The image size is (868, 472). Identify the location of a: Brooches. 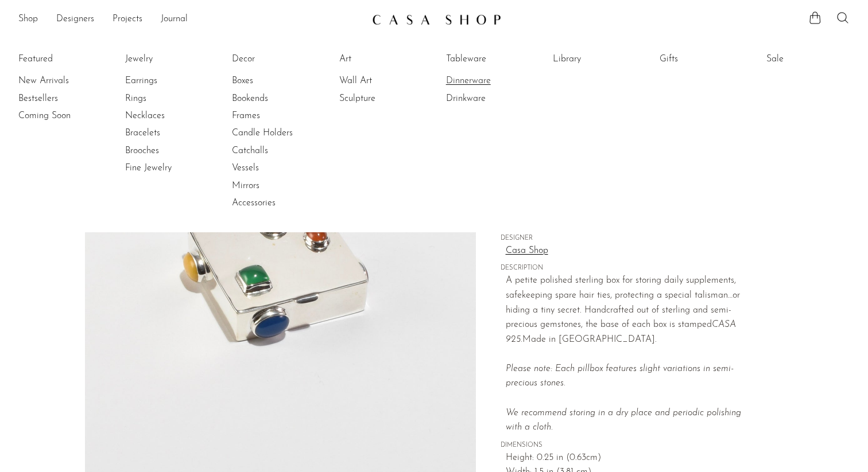
(169, 151).